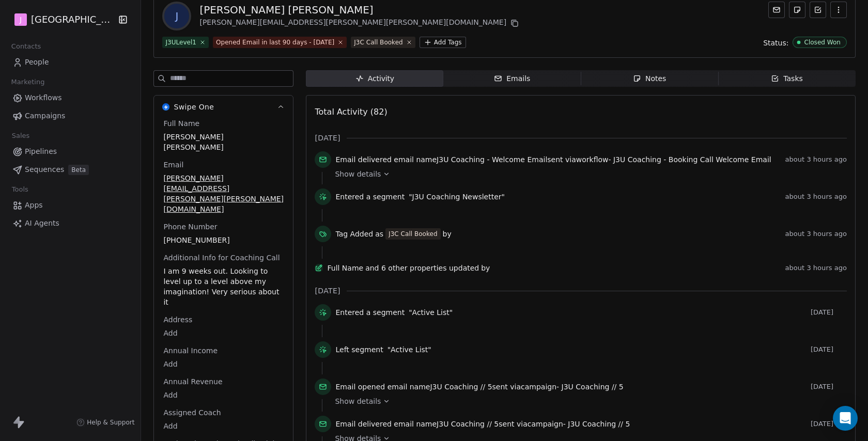 This screenshot has height=441, width=868. What do you see at coordinates (178, 320) in the screenshot?
I see `span: Address` at bounding box center [178, 320].